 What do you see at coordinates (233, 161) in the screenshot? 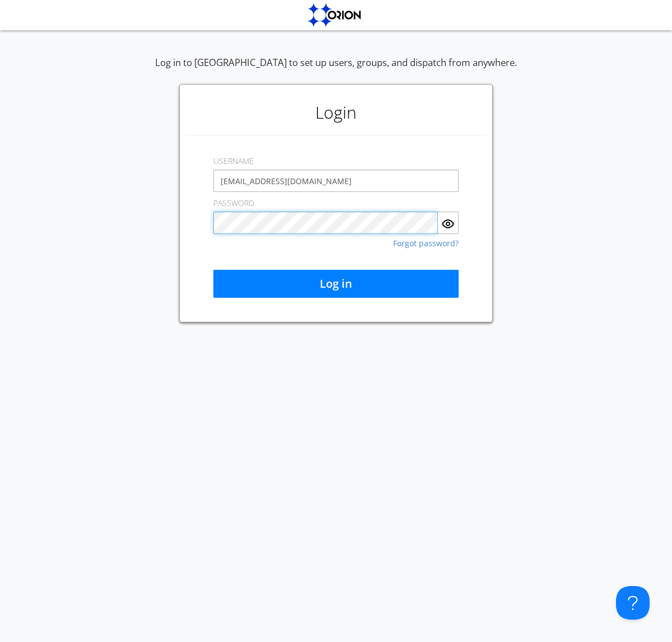
I see `label: USERNAME` at bounding box center [233, 161].